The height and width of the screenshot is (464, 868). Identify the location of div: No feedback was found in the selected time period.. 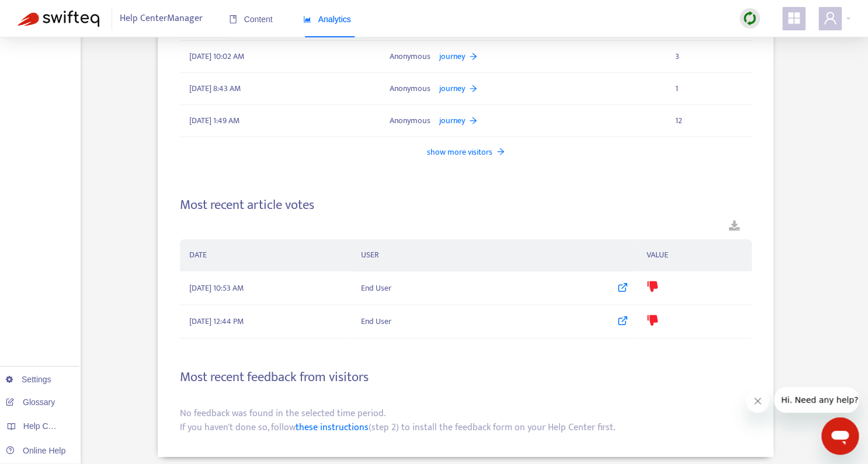
(465, 414).